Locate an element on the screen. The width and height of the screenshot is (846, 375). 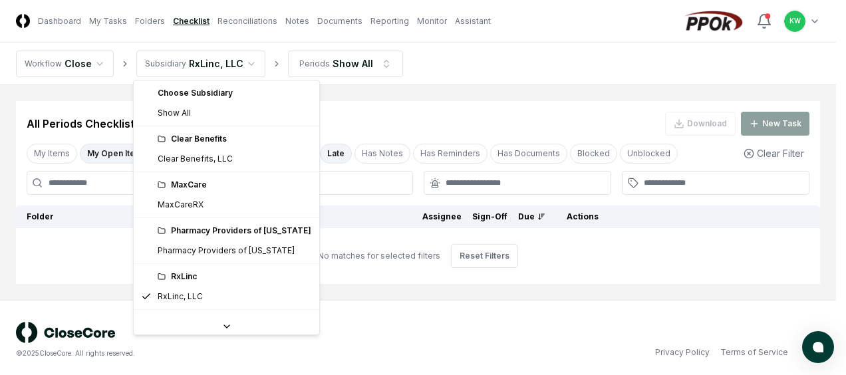
div: Stratos is located at coordinates (234, 323).